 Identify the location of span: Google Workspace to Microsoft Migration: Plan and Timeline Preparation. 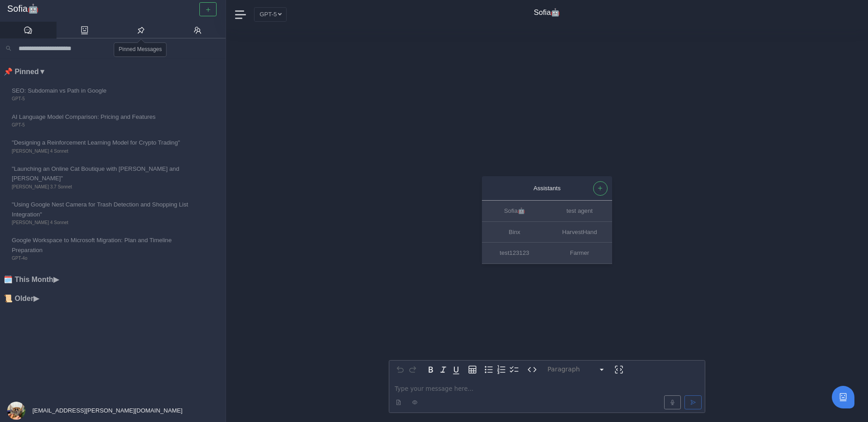
(102, 244).